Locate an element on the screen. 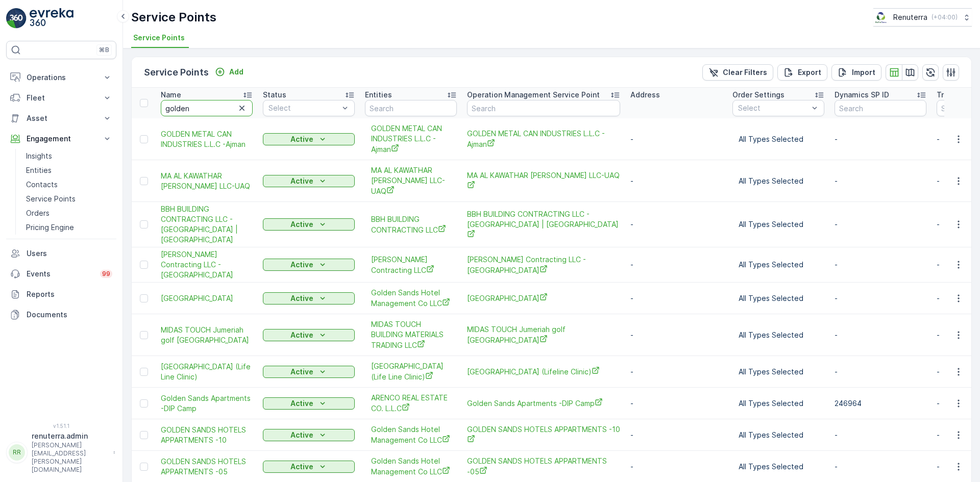 This screenshot has width=980, height=482. button: Fleet is located at coordinates (61, 98).